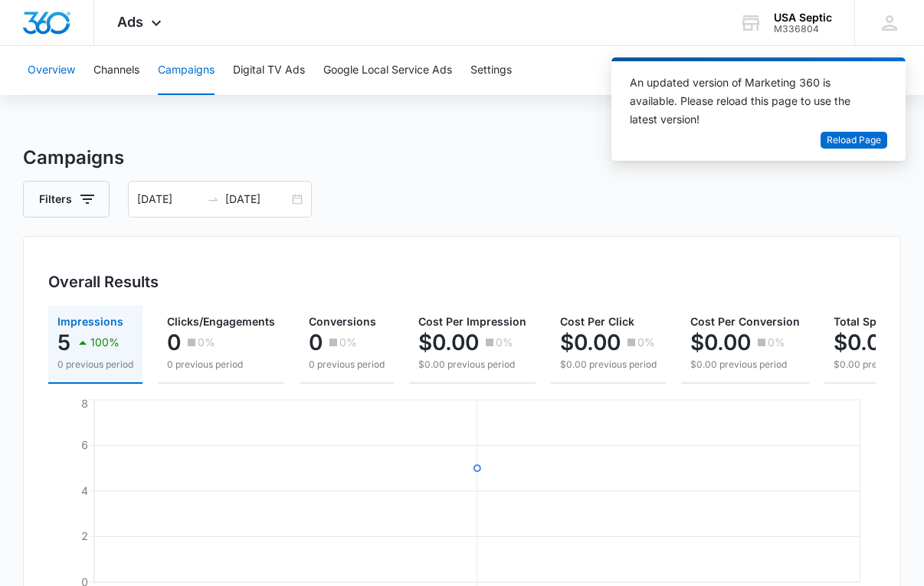 The height and width of the screenshot is (586, 924). What do you see at coordinates (853, 140) in the screenshot?
I see `button: Reload Page` at bounding box center [853, 140].